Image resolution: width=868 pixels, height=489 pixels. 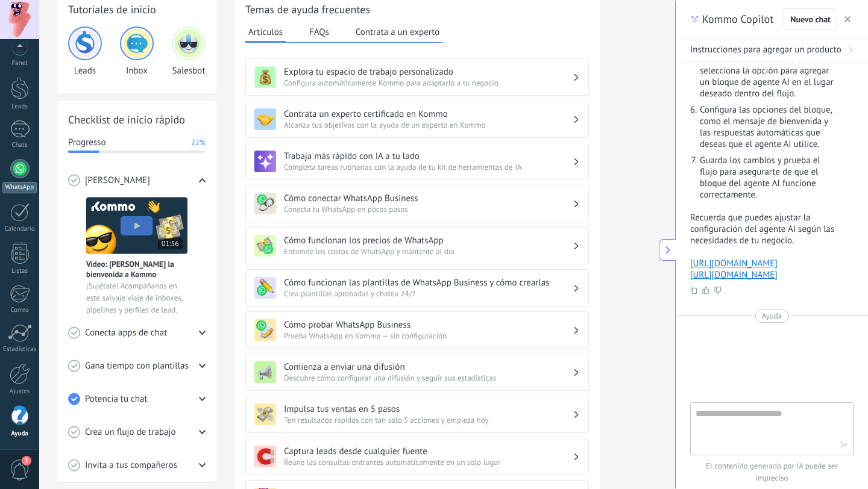 I want to click on div: WhatsApp, so click(x=19, y=187).